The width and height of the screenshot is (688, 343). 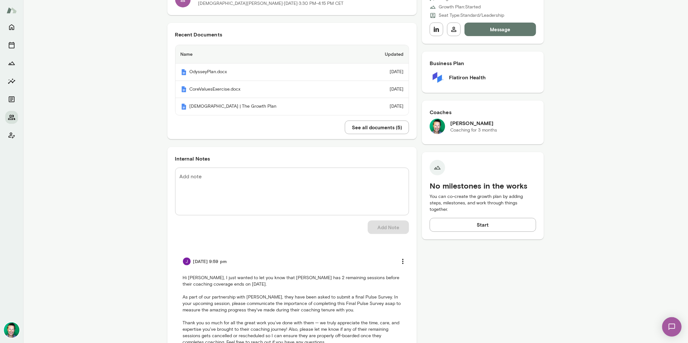 I want to click on h6: Business Plan, so click(x=483, y=63).